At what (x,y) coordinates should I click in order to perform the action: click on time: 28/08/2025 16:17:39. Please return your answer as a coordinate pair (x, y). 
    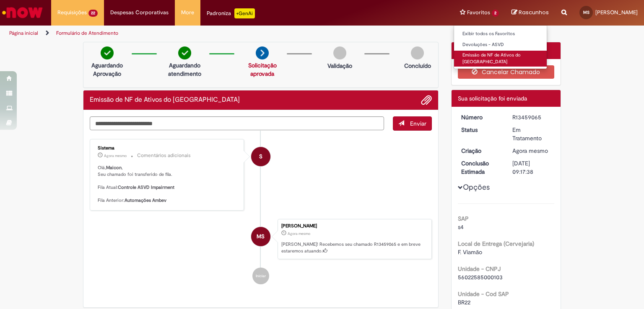
    Looking at the image, I should click on (115, 156).